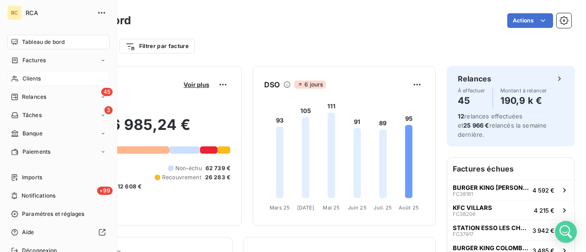  I want to click on h4: 45, so click(472, 101).